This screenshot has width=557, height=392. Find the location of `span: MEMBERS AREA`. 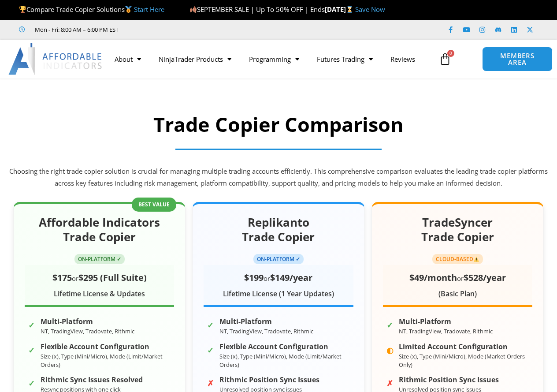

span: MEMBERS AREA is located at coordinates (517, 59).